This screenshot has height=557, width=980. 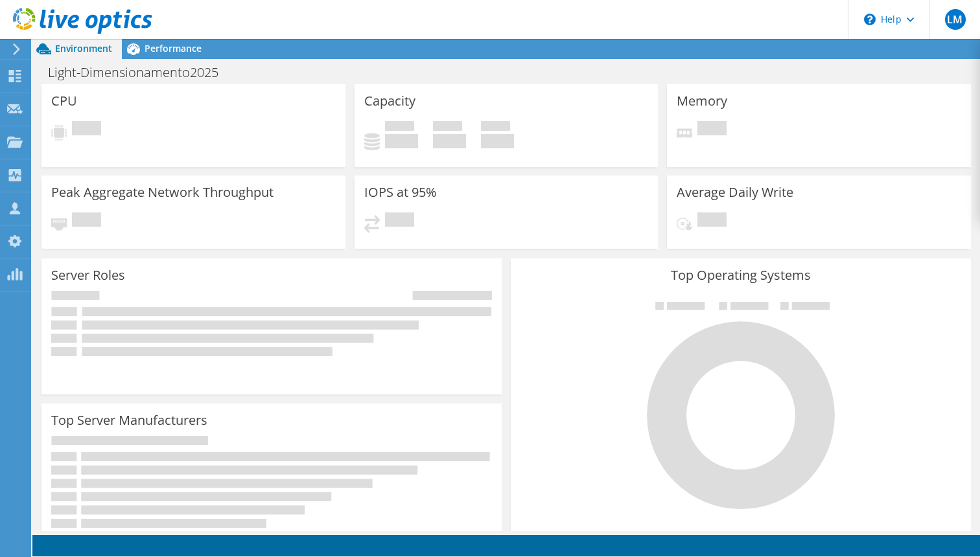 I want to click on h3: Peak Aggregate Network Throughput, so click(x=162, y=192).